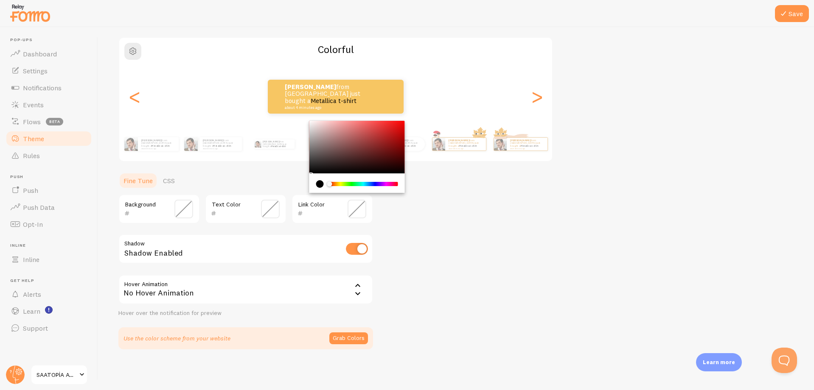 This screenshot has width=814, height=390. What do you see at coordinates (49, 208) in the screenshot?
I see `a: Push Data` at bounding box center [49, 208].